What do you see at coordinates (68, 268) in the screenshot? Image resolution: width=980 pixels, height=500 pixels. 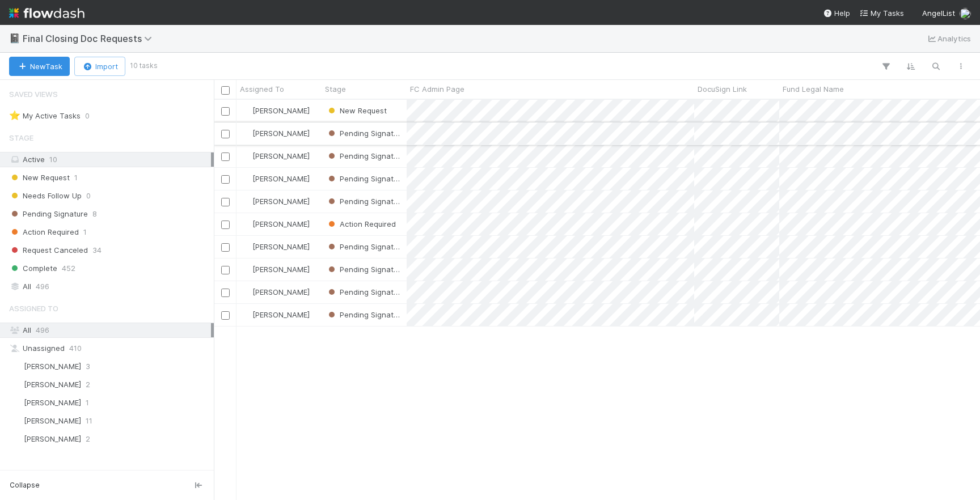 I see `span: 452` at bounding box center [68, 268].